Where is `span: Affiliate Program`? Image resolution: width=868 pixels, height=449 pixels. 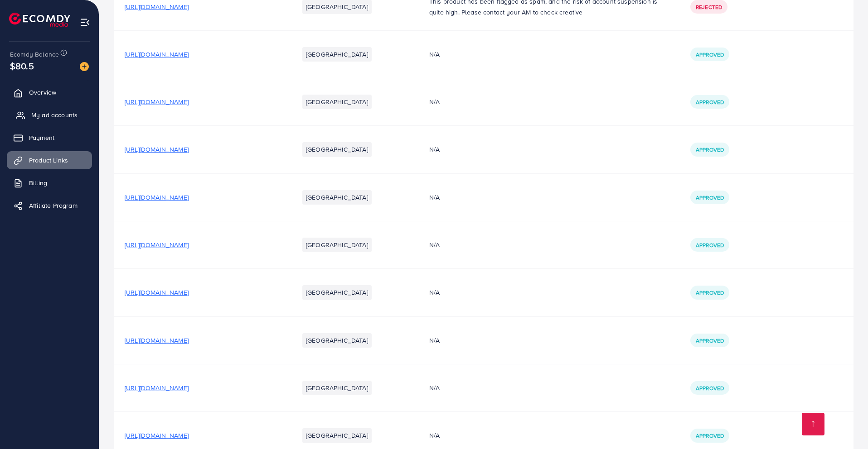 span: Affiliate Program is located at coordinates (53, 206).